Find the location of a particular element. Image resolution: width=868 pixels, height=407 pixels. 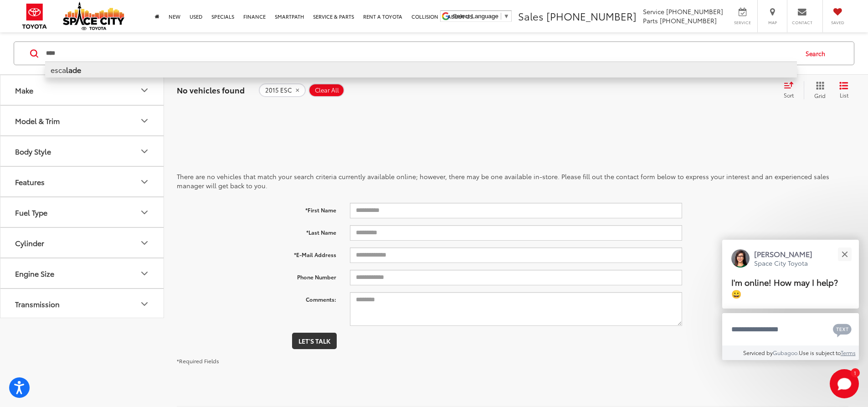

span: 1 is located at coordinates (855, 372).